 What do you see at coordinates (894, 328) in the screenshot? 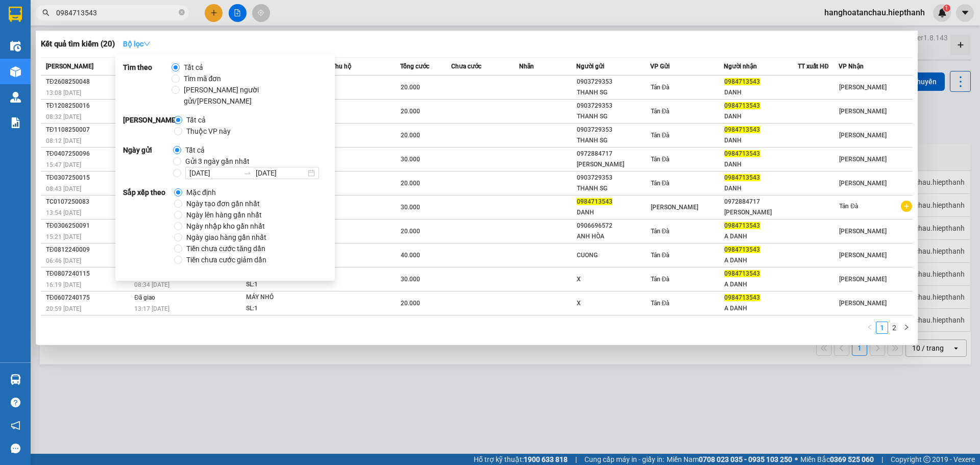
I see `a: 2` at bounding box center [894, 328].